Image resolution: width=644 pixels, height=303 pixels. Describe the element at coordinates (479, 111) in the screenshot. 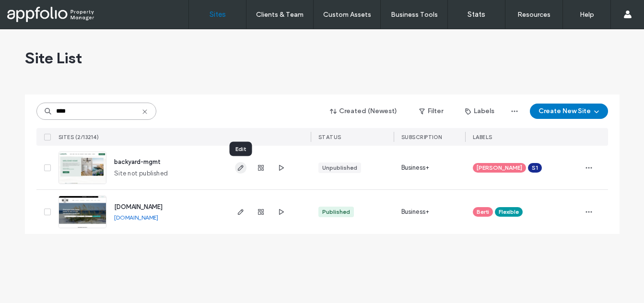

I see `button: Labels` at that location.